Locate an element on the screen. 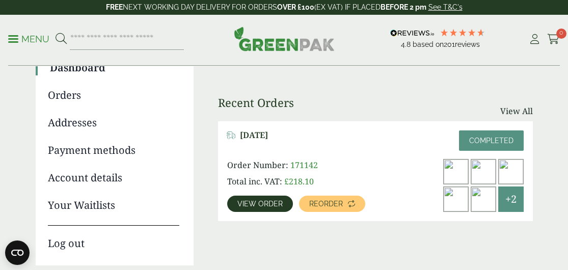  strong: FREE is located at coordinates (114, 7).